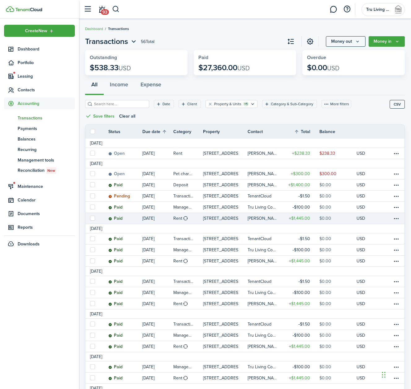  Describe the element at coordinates (127, 116) in the screenshot. I see `button: Clear all` at that location.